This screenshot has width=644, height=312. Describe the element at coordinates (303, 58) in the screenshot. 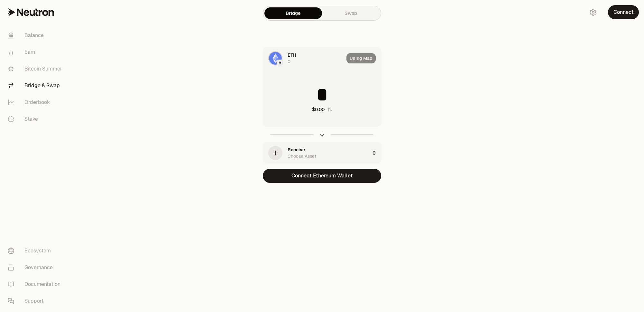

I see `div: ETH LogoEthereum LogoEthereum LogoETH0` at that location.